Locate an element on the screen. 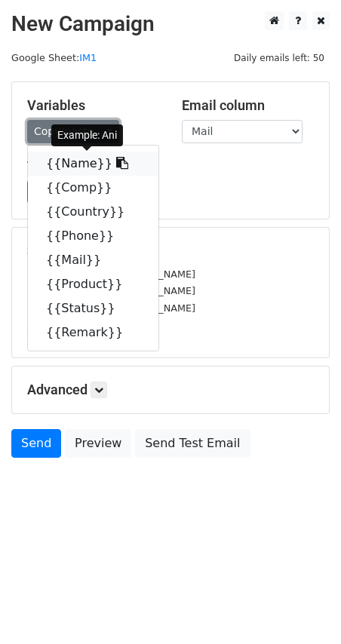  a: {{Name}} is located at coordinates (93, 164).